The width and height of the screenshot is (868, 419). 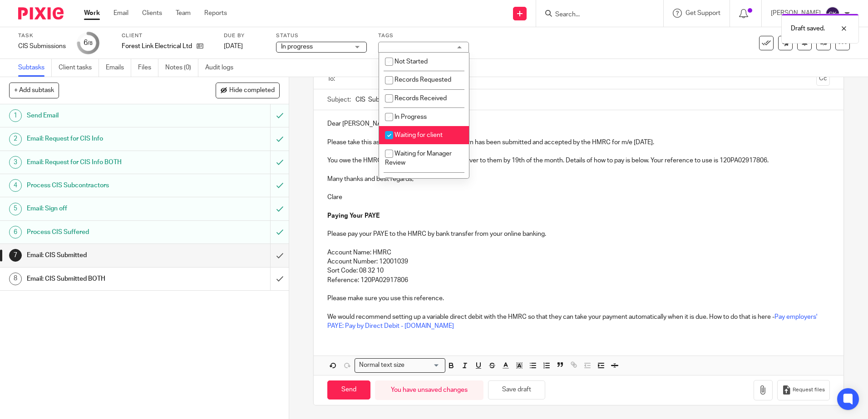 What do you see at coordinates (105, 162) in the screenshot?
I see `h1: Email: Request for CIS Info BOTH` at bounding box center [105, 162].